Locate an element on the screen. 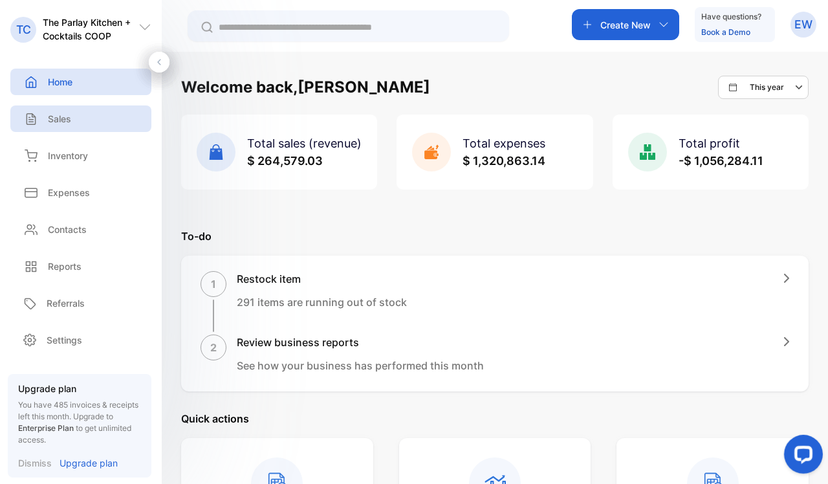 This screenshot has height=484, width=828. span: -$ 1,056,284.11 is located at coordinates (721, 160).